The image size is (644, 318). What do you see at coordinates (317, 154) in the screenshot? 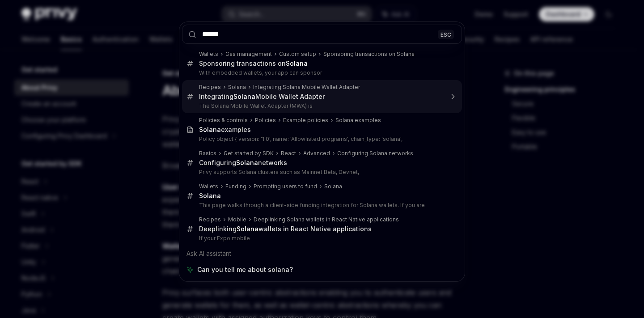
I see `div: Advanced` at bounding box center [317, 154].